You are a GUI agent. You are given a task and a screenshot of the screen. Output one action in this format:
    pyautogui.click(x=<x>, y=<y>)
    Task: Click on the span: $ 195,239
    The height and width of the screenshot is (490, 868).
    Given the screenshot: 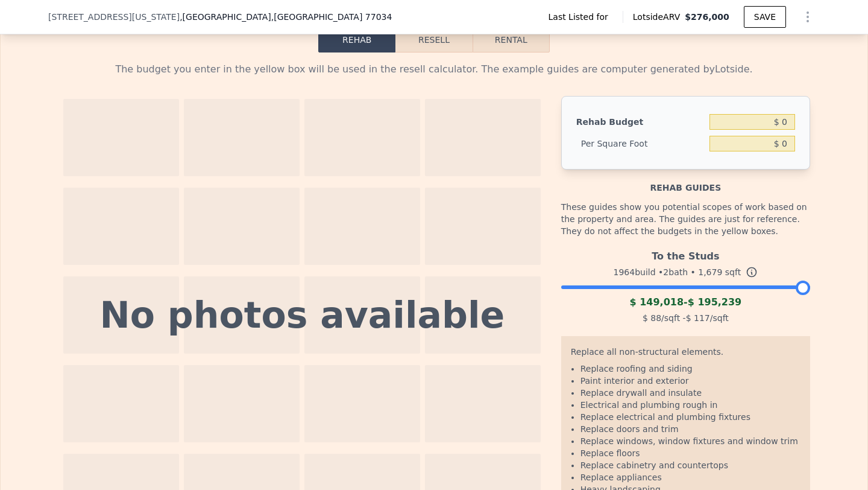 What is the action you would take?
    pyautogui.click(x=715, y=302)
    